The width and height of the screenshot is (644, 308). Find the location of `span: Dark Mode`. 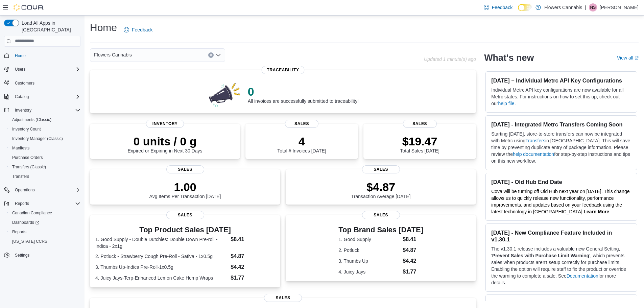

span: Dark Mode is located at coordinates (518, 11).